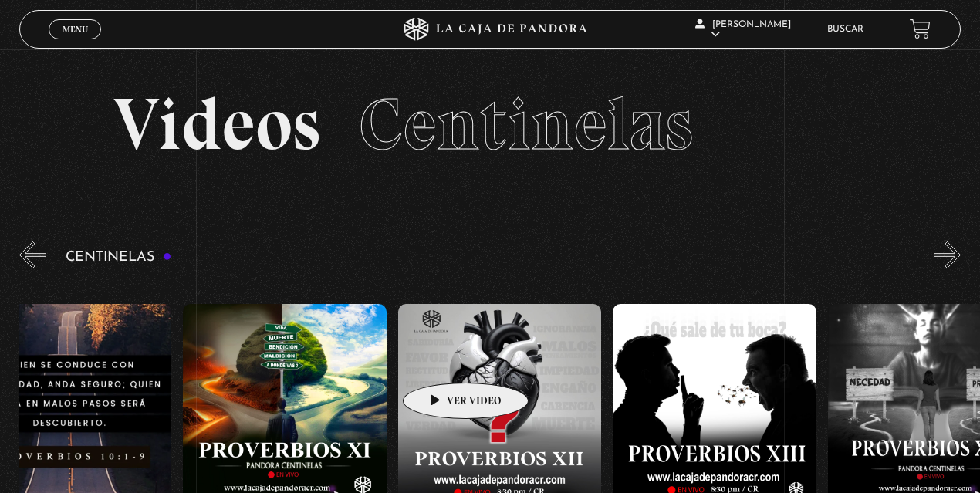 The height and width of the screenshot is (493, 980). Describe the element at coordinates (32, 255) in the screenshot. I see `button: Previous` at that location.